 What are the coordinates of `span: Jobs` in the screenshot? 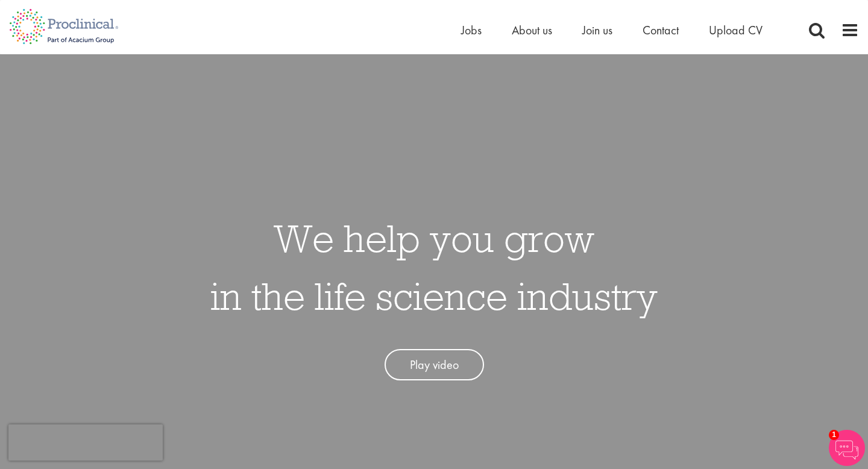 It's located at (472, 30).